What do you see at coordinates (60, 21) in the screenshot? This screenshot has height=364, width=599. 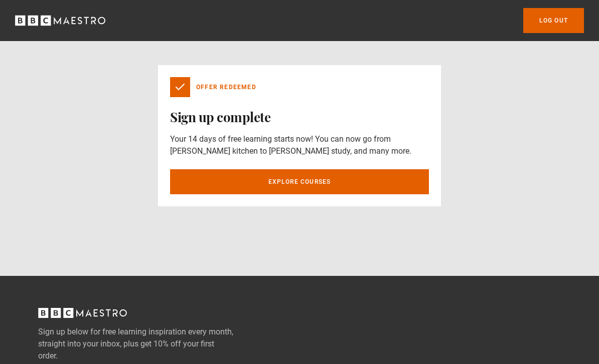 I see `svg: BBC Maestro` at bounding box center [60, 21].